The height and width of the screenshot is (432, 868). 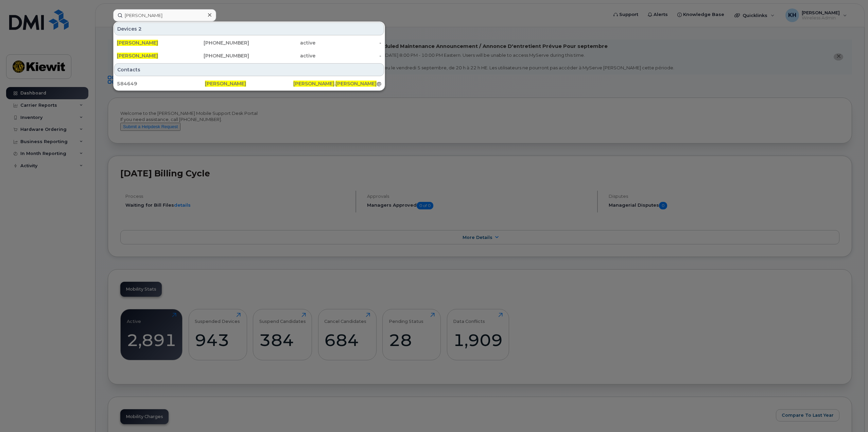 What do you see at coordinates (249, 29) in the screenshot?
I see `div: Devices` at bounding box center [249, 29].